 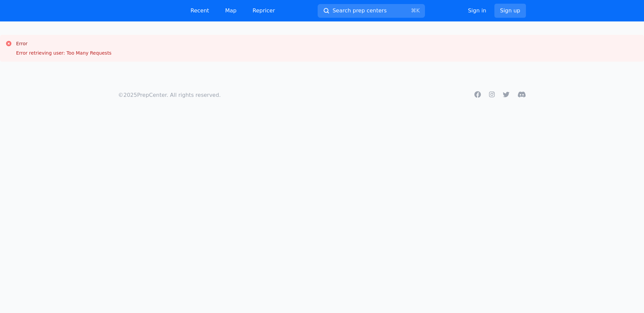 I want to click on a: Repricer, so click(x=264, y=11).